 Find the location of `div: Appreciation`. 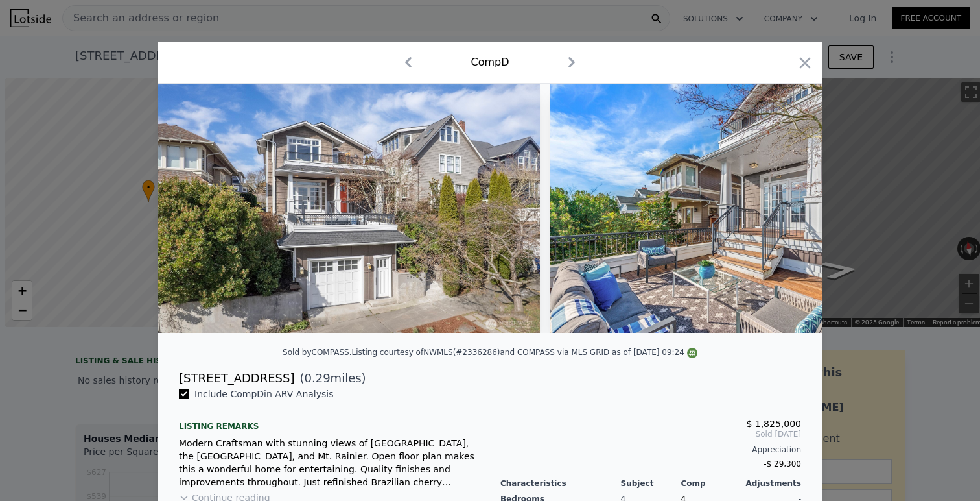

div: Appreciation is located at coordinates (651, 450).